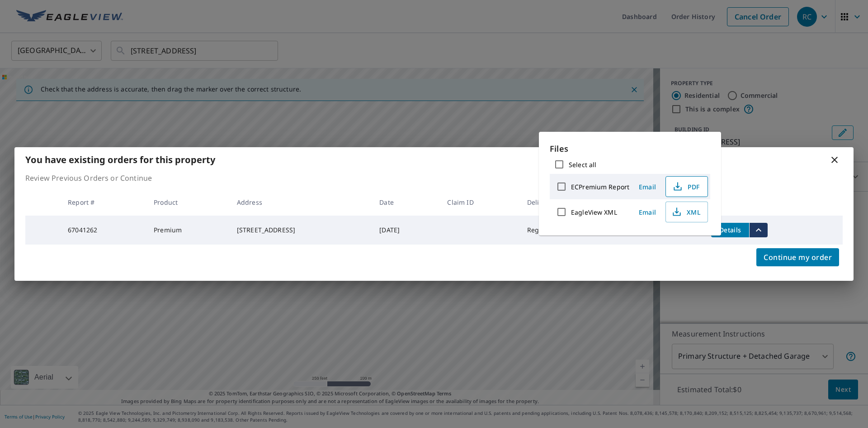 This screenshot has width=868, height=428. What do you see at coordinates (120, 159) in the screenshot?
I see `b: You have existing orders for this property` at bounding box center [120, 159].